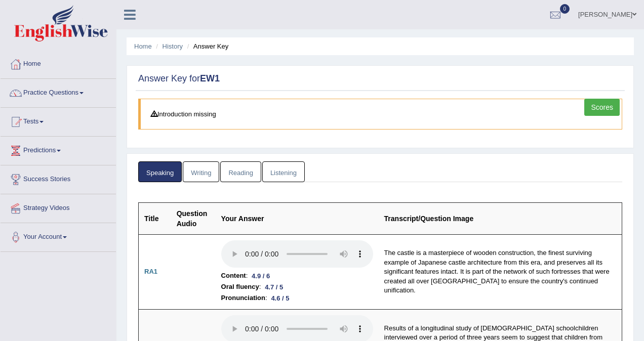 This screenshot has height=341, width=644. Describe the element at coordinates (380, 114) in the screenshot. I see `blockquote: Introduction missing` at that location.